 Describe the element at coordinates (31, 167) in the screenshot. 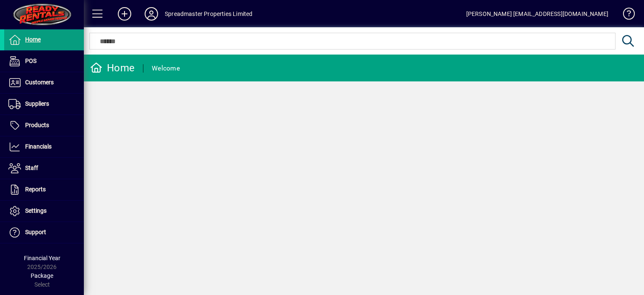

I see `span: Staff` at that location.